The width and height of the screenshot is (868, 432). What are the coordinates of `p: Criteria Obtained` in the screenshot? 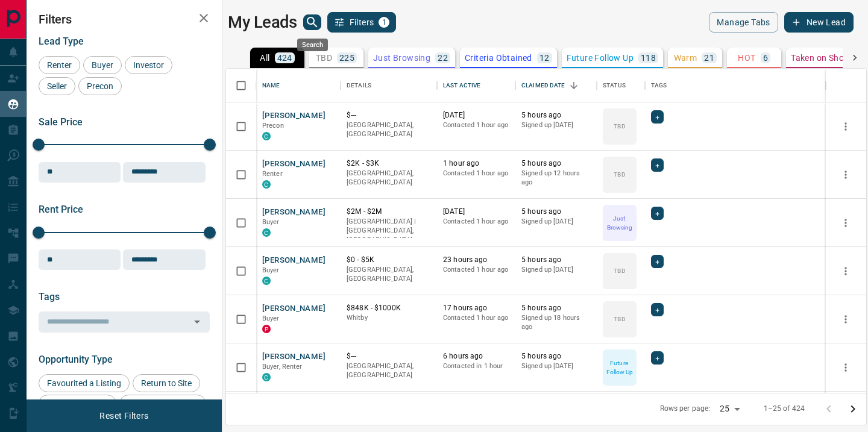 It's located at (499, 58).